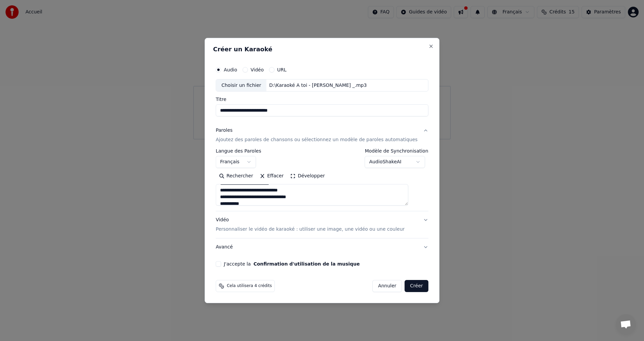 This screenshot has height=341, width=644. Describe the element at coordinates (322, 135) in the screenshot. I see `button: ParolesAjoutez des paroles de chansons ou sélectionnez un modèle de paroles automatiques` at that location.